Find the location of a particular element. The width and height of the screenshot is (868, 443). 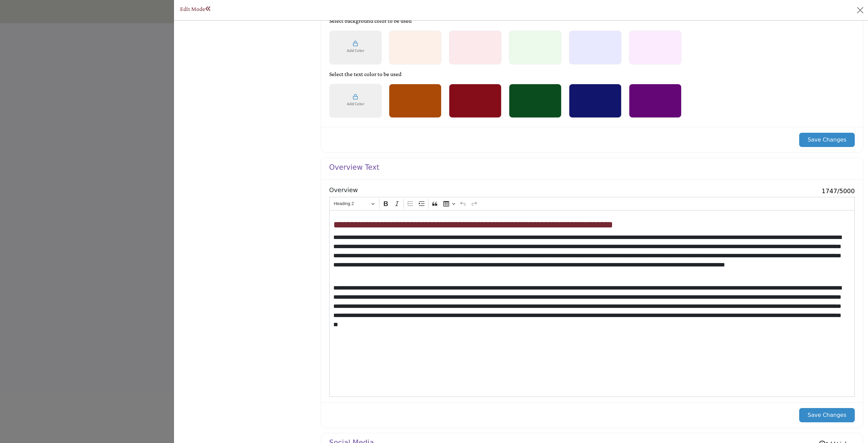

div: Editor editing area: main is located at coordinates (592, 304).